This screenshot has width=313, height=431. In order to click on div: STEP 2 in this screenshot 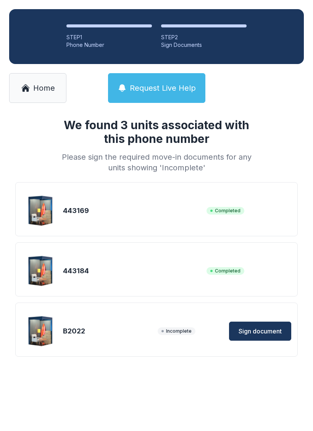, I will do `click(204, 37)`.